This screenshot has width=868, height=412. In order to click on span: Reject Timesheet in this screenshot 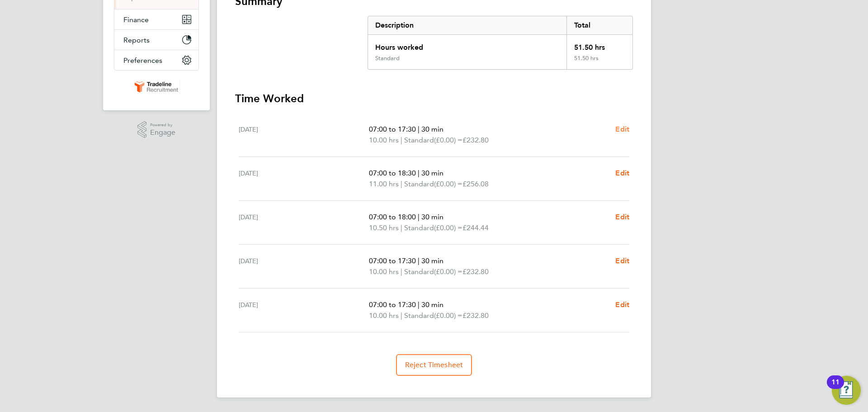, I will do `click(434, 365)`.